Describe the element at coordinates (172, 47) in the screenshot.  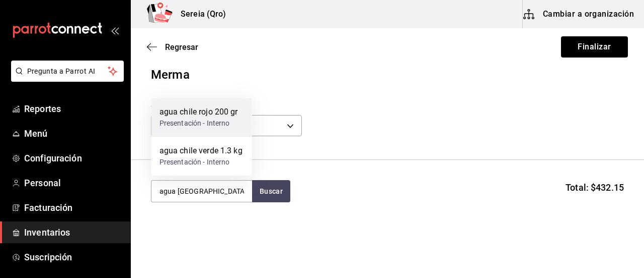
I see `button: Regresar` at that location.